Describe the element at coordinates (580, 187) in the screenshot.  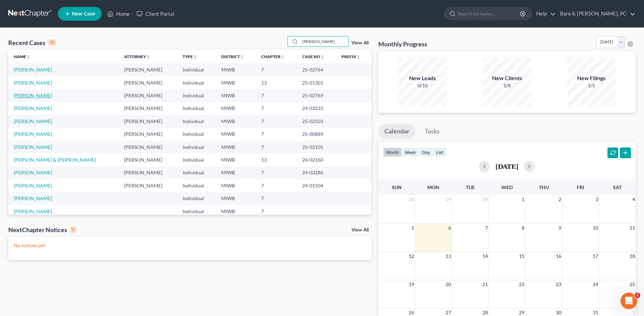
I see `span: Fri` at that location.